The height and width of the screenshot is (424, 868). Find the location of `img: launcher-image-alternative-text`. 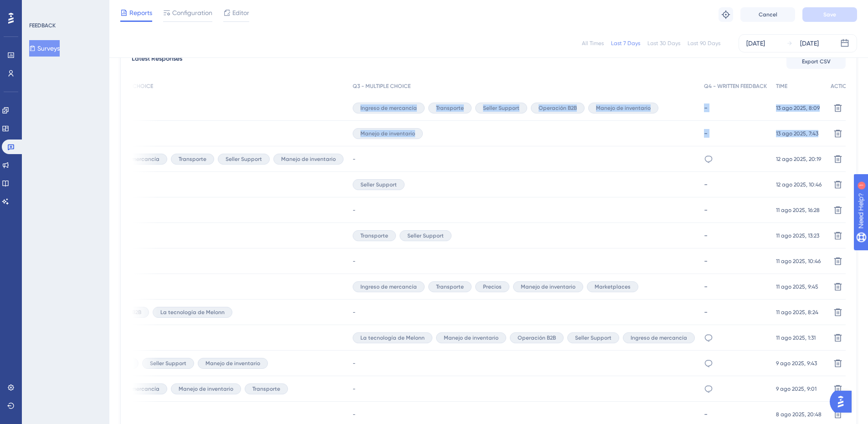

img: launcher-image-alternative-text is located at coordinates (11, 14).